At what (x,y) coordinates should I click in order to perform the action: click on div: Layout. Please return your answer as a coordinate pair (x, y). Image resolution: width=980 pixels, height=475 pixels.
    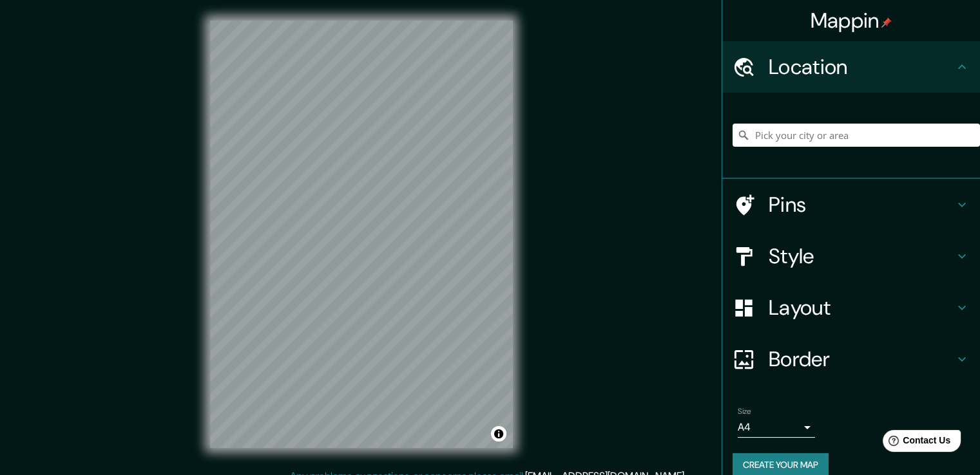
    Looking at the image, I should click on (851, 308).